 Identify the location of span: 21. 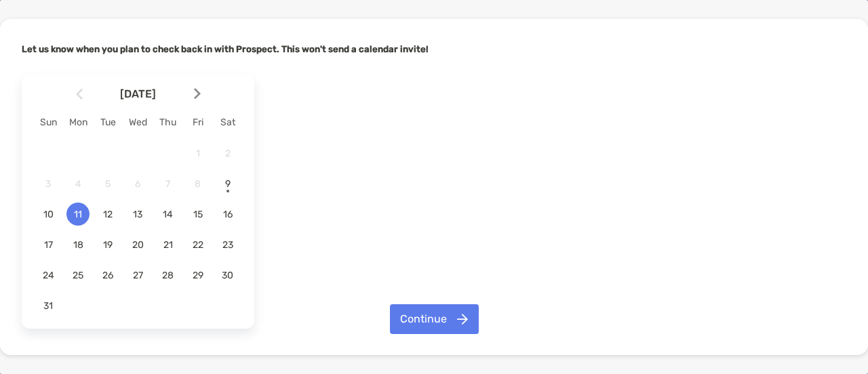
(168, 245).